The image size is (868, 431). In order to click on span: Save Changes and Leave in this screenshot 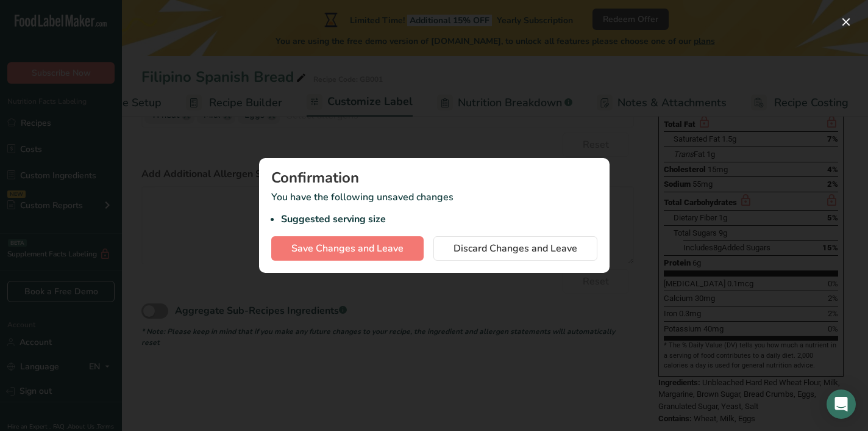, I will do `click(347, 248)`.